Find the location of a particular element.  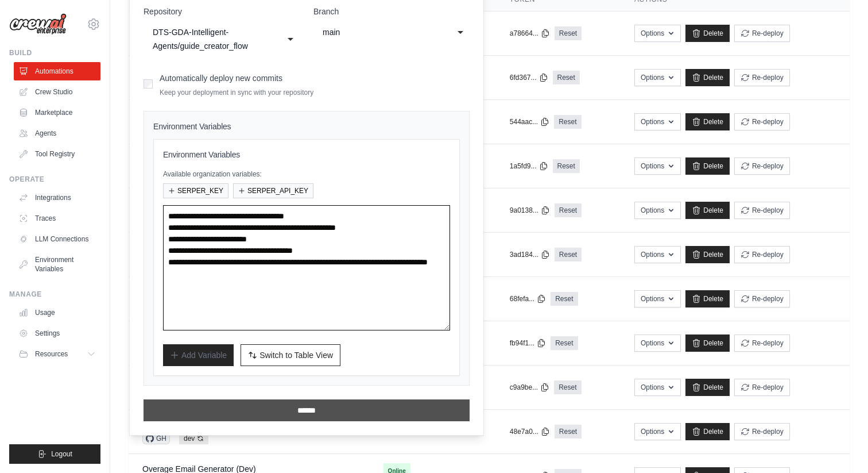

label: Automatically deploy new commits is located at coordinates (221, 78).